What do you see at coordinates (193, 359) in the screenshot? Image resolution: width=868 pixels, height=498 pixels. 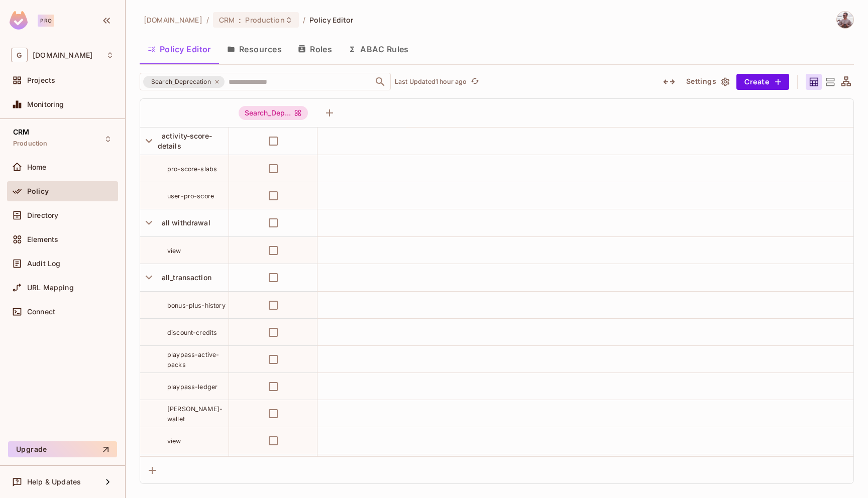 I see `span: playpass-active-packs` at bounding box center [193, 359].